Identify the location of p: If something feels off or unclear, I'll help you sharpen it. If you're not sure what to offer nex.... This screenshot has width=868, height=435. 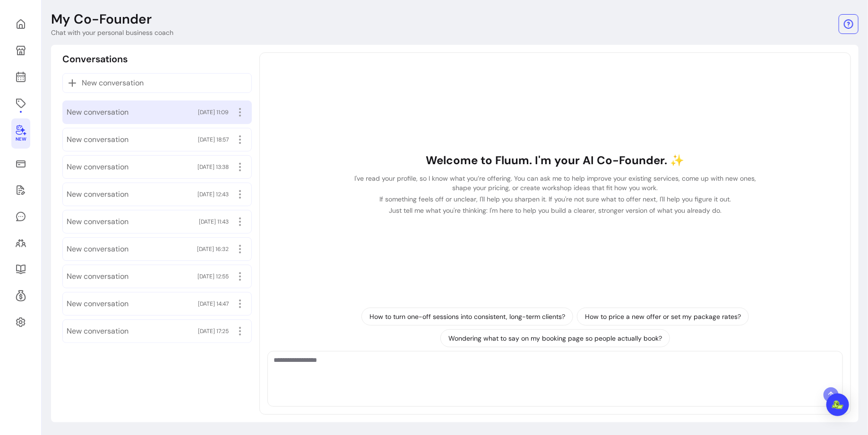
(555, 199).